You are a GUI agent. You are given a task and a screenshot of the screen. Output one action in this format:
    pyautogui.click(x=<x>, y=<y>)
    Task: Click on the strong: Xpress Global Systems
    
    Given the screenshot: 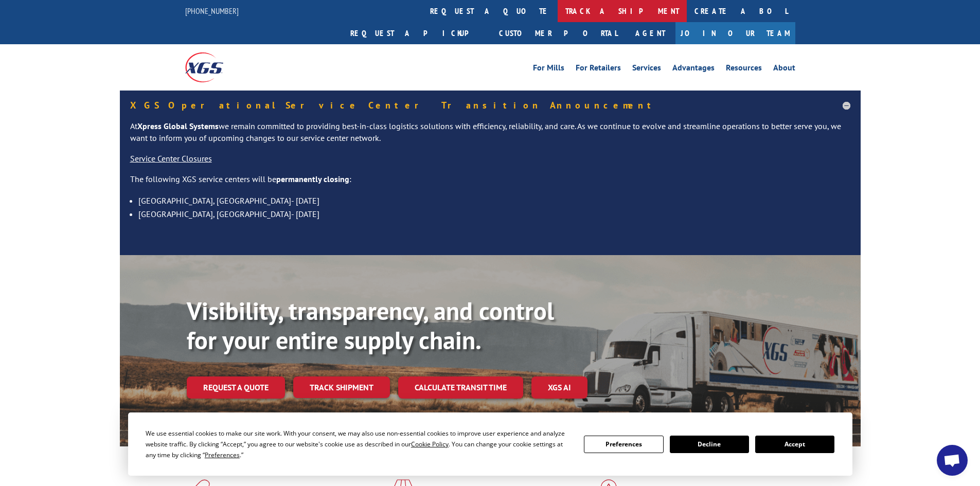 What is the action you would take?
    pyautogui.click(x=178, y=126)
    